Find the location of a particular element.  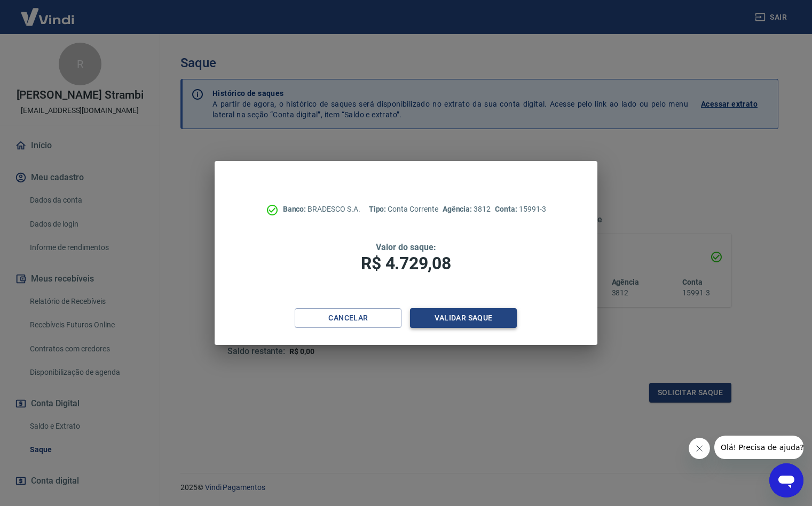

span: Banco: is located at coordinates (295, 209).